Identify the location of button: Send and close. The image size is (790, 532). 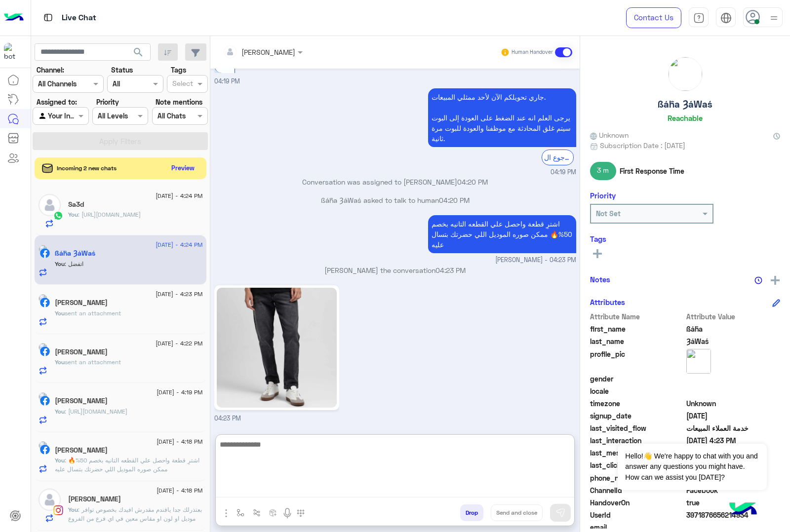
(516, 513).